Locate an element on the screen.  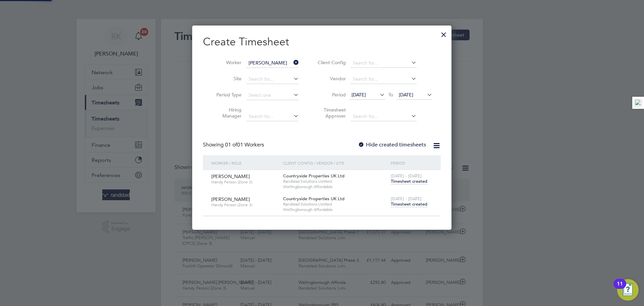
span: To is located at coordinates (391, 95).